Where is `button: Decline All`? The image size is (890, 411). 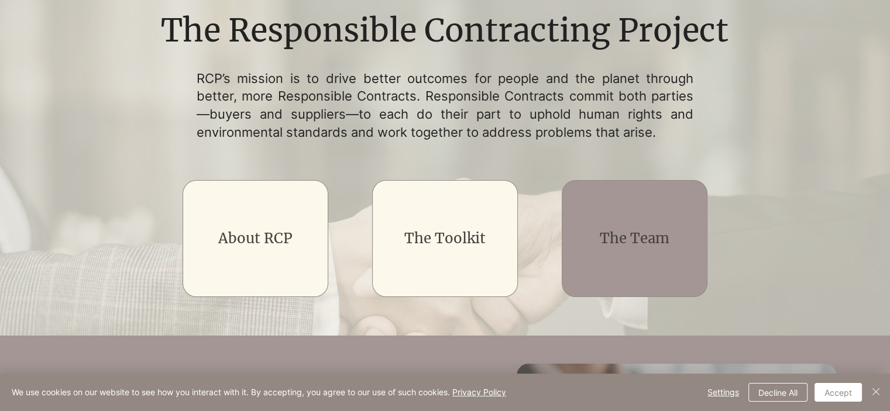 button: Decline All is located at coordinates (778, 393).